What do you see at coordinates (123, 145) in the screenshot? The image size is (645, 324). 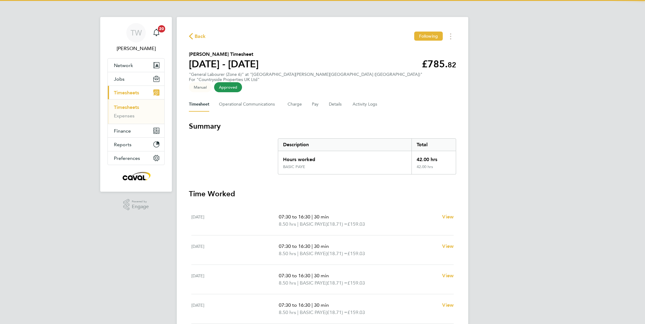 I see `span: Reports` at bounding box center [123, 145].